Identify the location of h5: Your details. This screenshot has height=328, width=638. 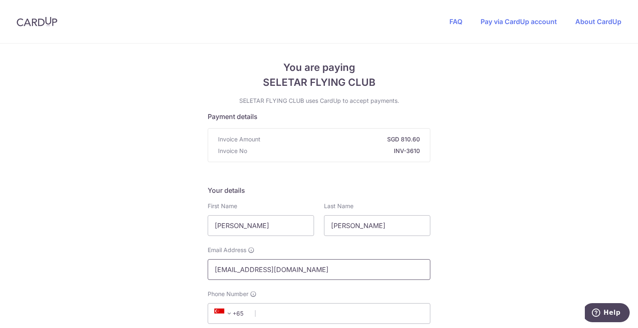
(319, 191).